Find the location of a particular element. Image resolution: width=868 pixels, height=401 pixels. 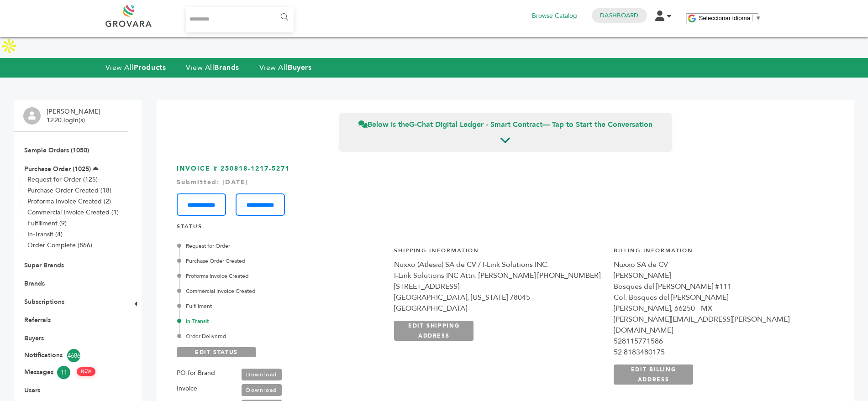

div: Purchase Order Created is located at coordinates (281, 261).